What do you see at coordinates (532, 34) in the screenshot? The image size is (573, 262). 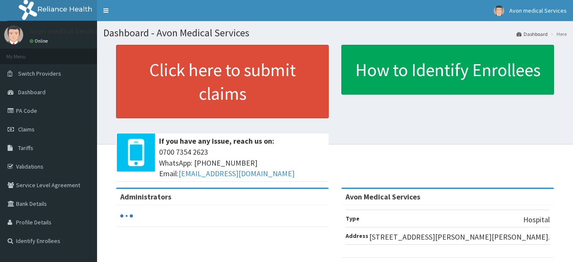 I see `a: Dashboard` at bounding box center [532, 34].